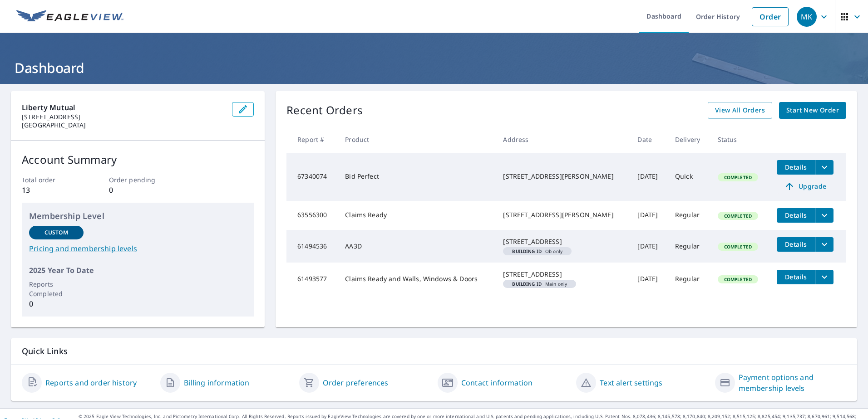  I want to click on a: Upgrade, so click(805, 186).